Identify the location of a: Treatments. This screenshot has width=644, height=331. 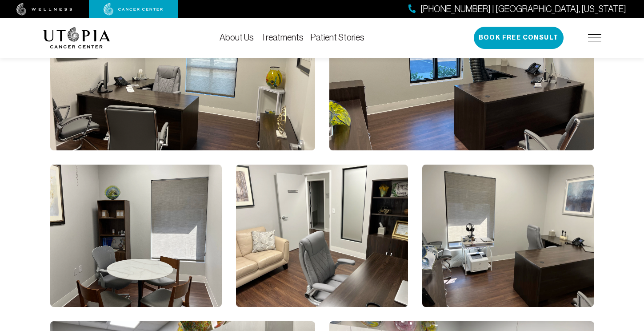
(283, 38).